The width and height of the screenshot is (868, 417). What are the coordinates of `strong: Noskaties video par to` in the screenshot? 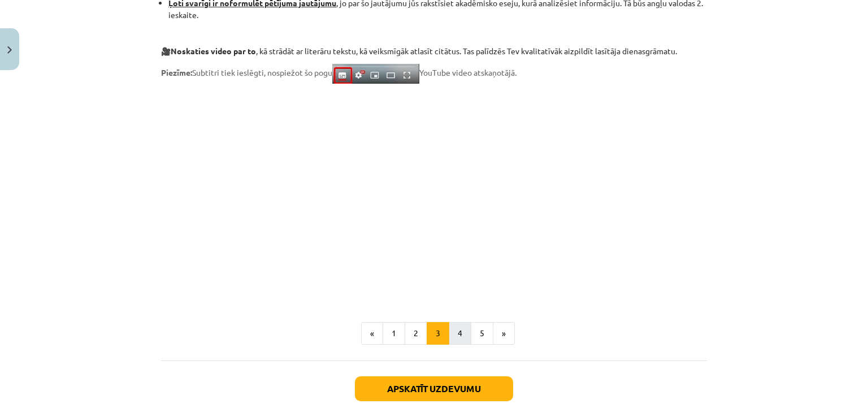 It's located at (213, 51).